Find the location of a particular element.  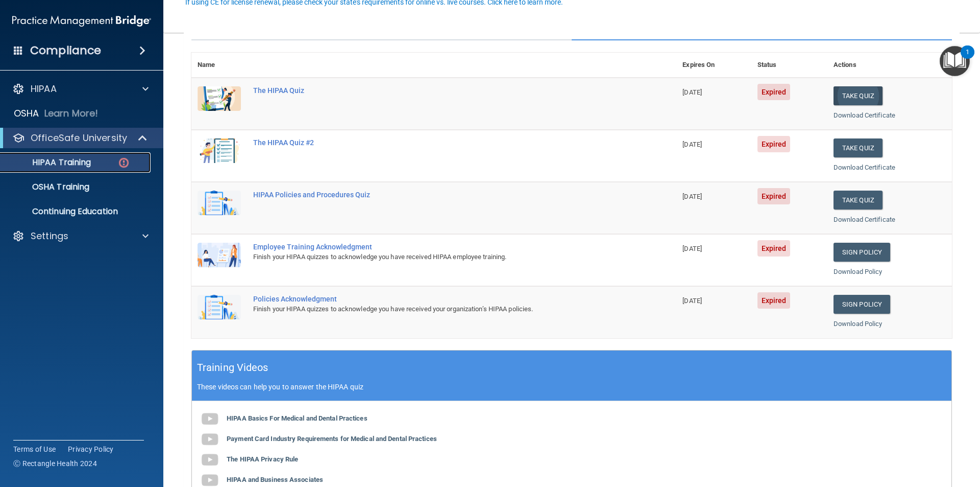

a: Settings is located at coordinates (80, 236).